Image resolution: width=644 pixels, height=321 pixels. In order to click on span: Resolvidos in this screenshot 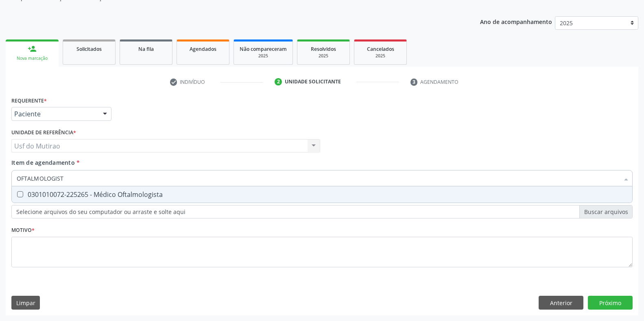, I will do `click(323, 49)`.